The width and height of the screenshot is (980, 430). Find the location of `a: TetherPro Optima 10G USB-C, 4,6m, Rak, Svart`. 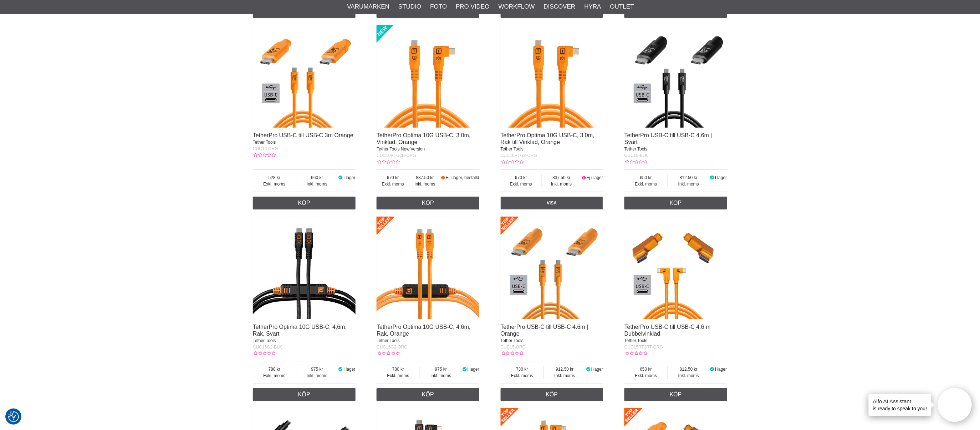

a: TetherPro Optima 10G USB-C, 4,6m, Rak, Svart is located at coordinates (300, 330).